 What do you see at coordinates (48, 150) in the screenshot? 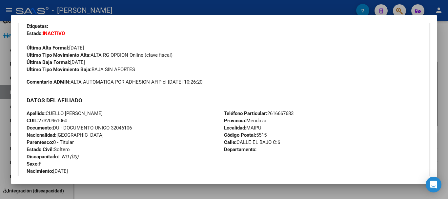
I see `span: Soltero` at bounding box center [48, 150].